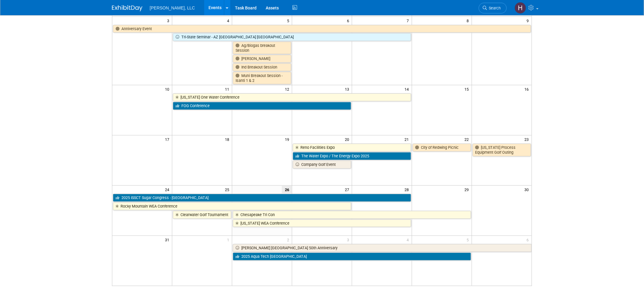 This screenshot has height=308, width=644. What do you see at coordinates (409, 20) in the screenshot?
I see `span: 7` at bounding box center [409, 20].